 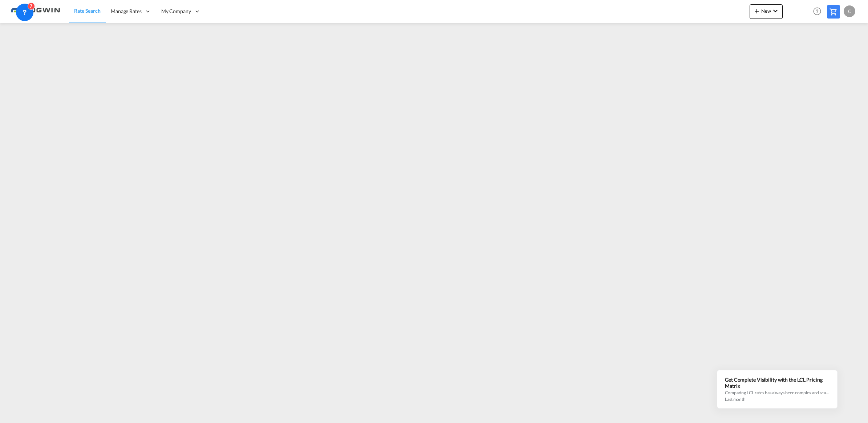 I want to click on span: Manage Rates, so click(x=126, y=11).